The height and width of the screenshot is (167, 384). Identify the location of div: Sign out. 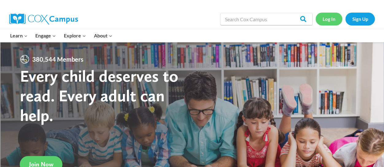
(192, 33).